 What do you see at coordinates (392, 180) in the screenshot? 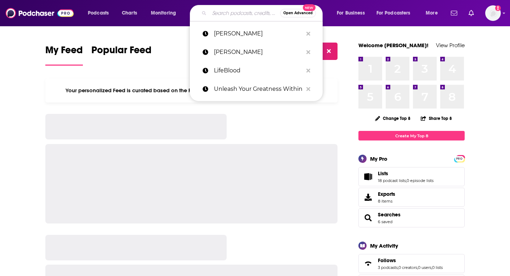
I see `a: 18 podcast lists` at bounding box center [392, 180].